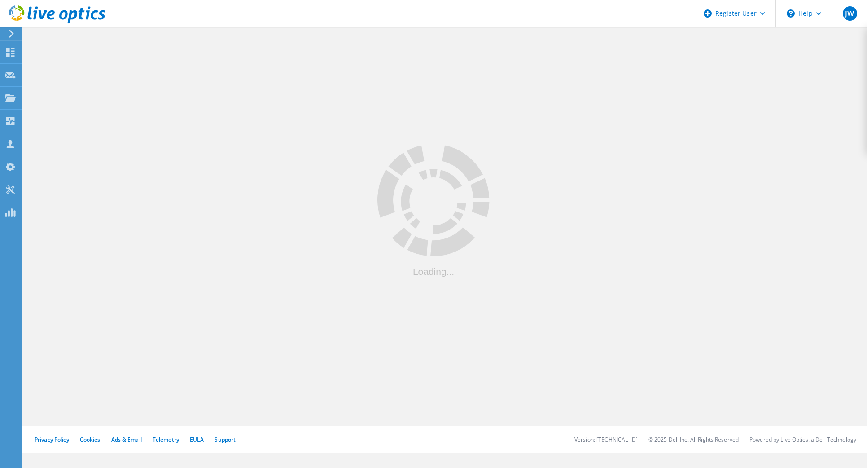 The image size is (867, 468). What do you see at coordinates (166, 439) in the screenshot?
I see `a: Telemetry` at bounding box center [166, 439].